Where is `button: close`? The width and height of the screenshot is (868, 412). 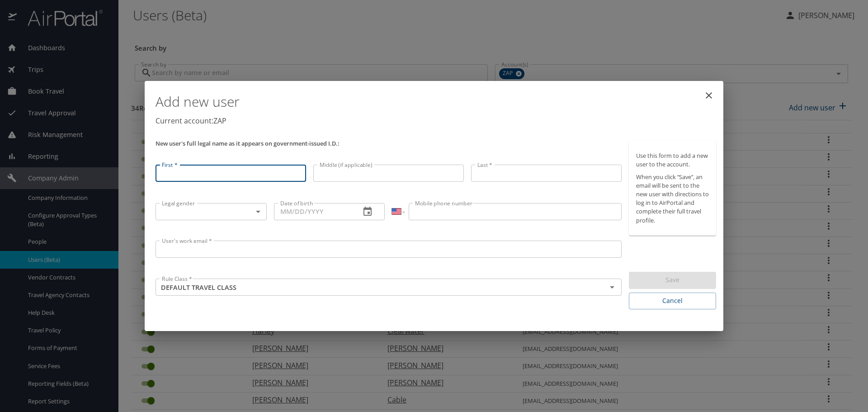
button: close is located at coordinates (709, 95).